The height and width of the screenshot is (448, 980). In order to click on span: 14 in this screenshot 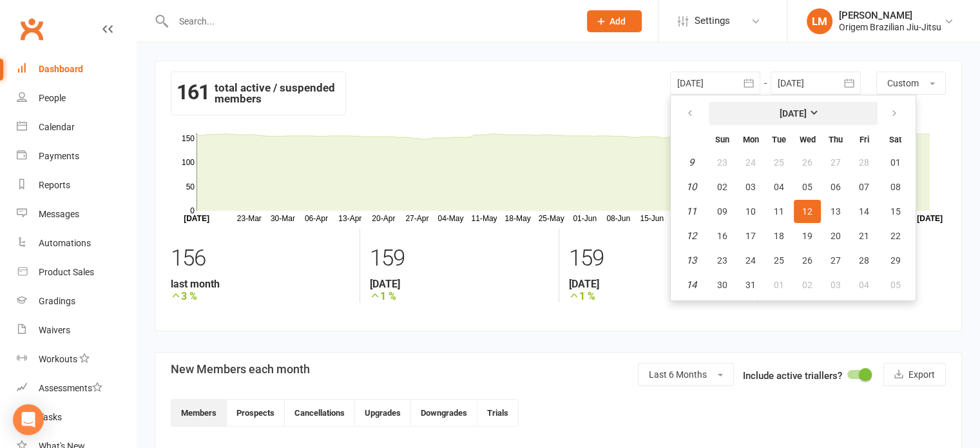, I will do `click(864, 211)`.